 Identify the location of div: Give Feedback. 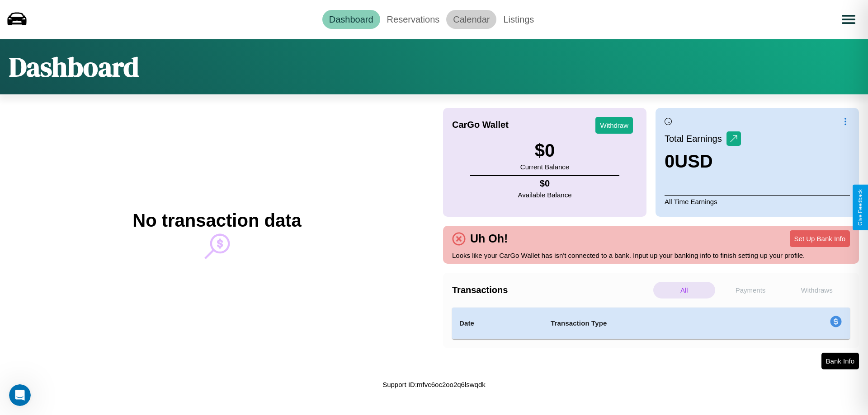
(860, 207).